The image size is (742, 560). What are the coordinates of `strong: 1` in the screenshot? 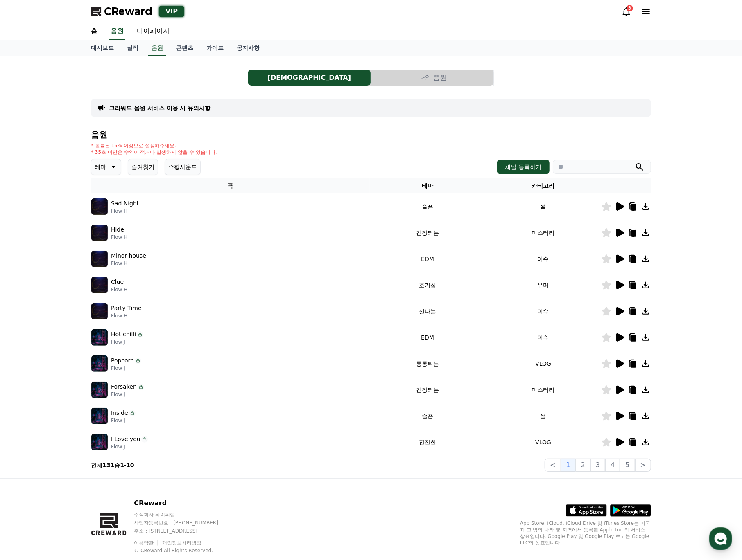 It's located at (122, 465).